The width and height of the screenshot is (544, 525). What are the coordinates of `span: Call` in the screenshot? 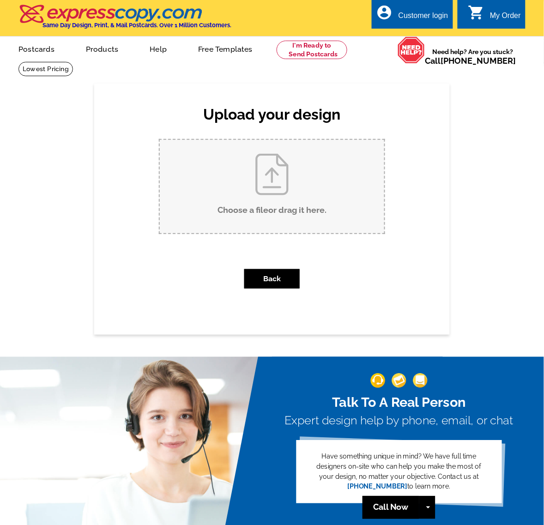 It's located at (470, 60).